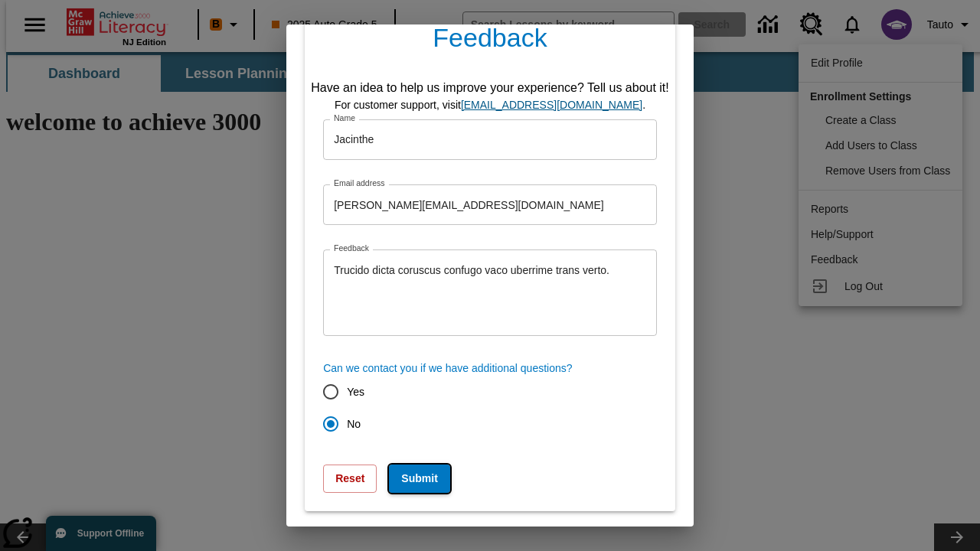 This screenshot has height=551, width=980. What do you see at coordinates (418, 478) in the screenshot?
I see `button: Submit` at bounding box center [418, 478].